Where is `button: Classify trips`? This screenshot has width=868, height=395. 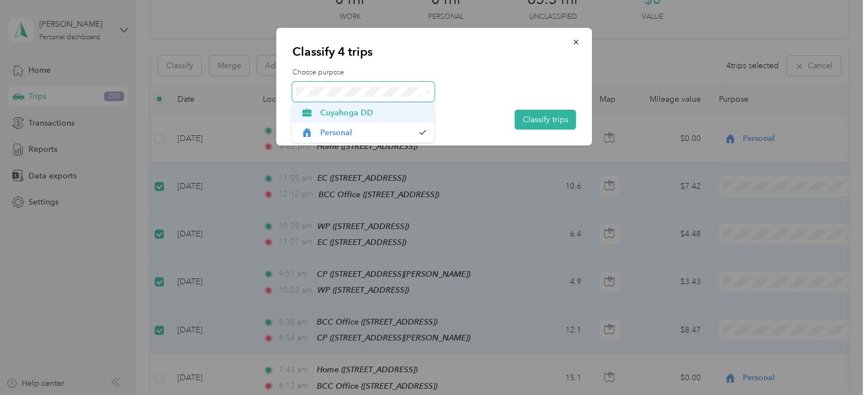
button: Classify trips is located at coordinates (545, 120).